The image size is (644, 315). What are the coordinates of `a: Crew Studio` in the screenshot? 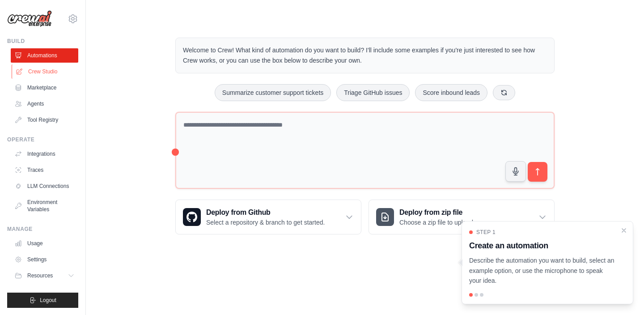 It's located at (45, 71).